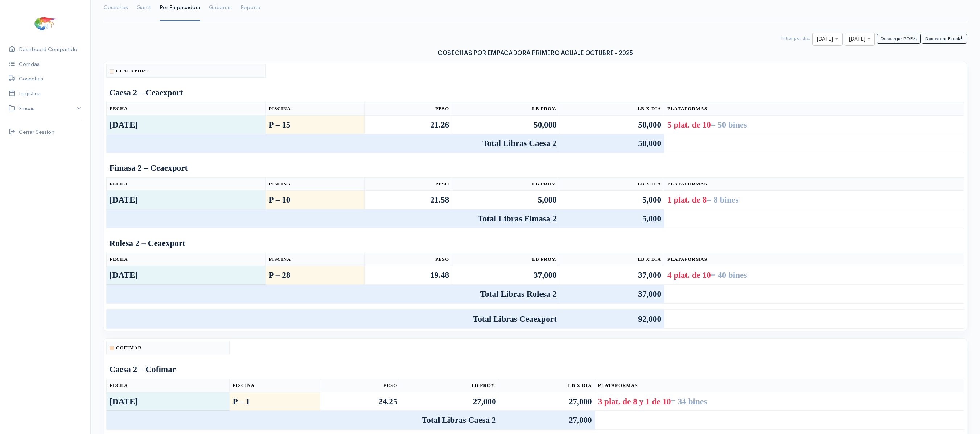 The height and width of the screenshot is (434, 980). What do you see at coordinates (899, 39) in the screenshot?
I see `button: Descargar PDF` at bounding box center [899, 39].